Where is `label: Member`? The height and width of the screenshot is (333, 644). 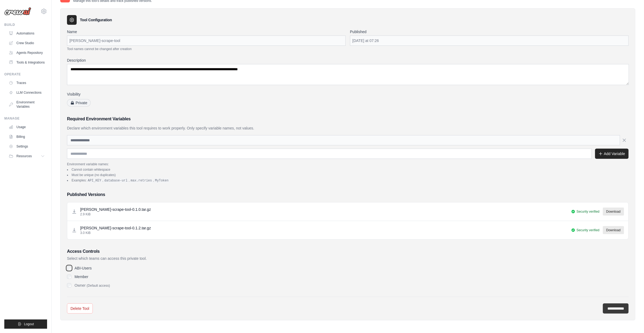
label: Member is located at coordinates (81, 277).